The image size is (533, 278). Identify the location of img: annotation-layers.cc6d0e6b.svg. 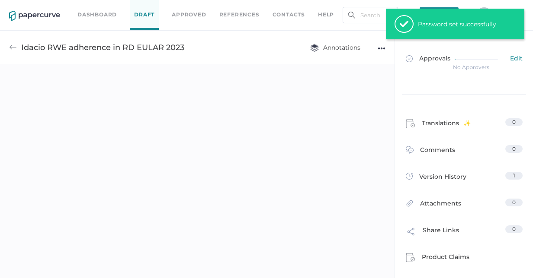
(314, 48).